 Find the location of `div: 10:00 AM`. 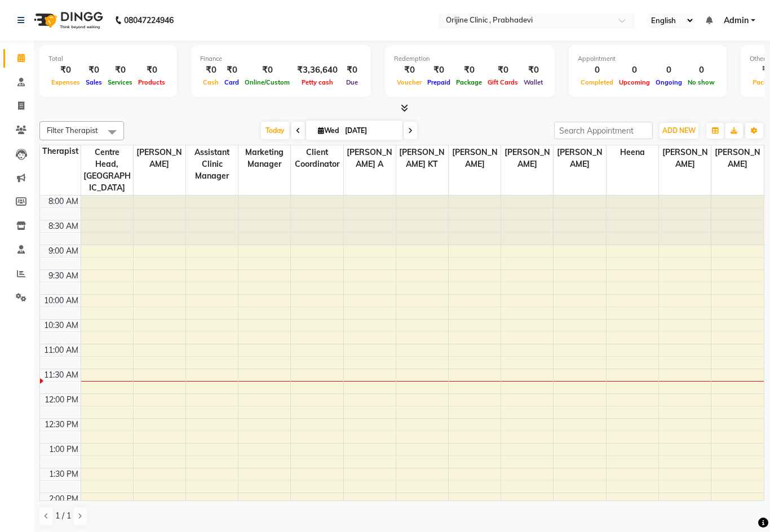

div: 10:00 AM is located at coordinates (61, 300).